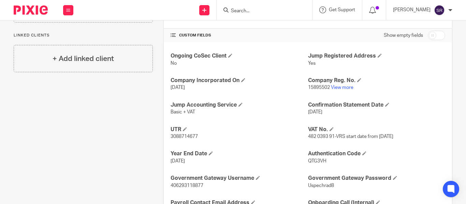 The image size is (466, 204). What do you see at coordinates (403, 35) in the screenshot?
I see `label: Show empty fields` at bounding box center [403, 35].